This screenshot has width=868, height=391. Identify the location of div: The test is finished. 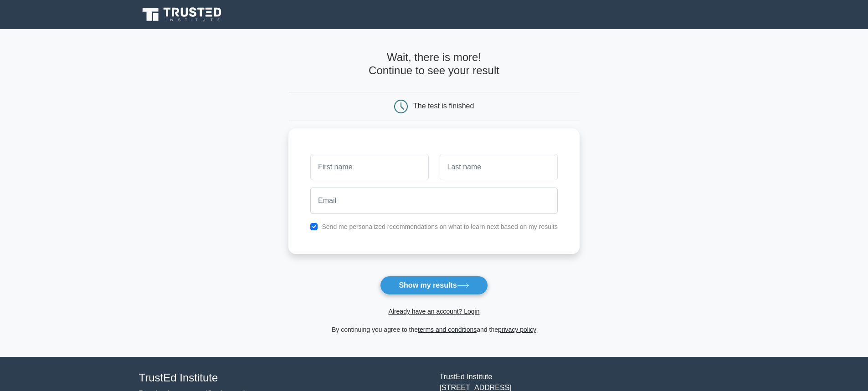
(443, 106).